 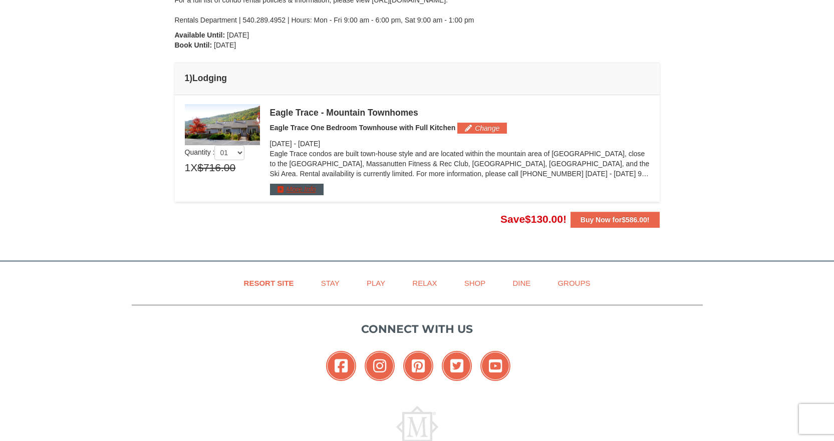 I want to click on h4: 1 Lodging, so click(x=417, y=78).